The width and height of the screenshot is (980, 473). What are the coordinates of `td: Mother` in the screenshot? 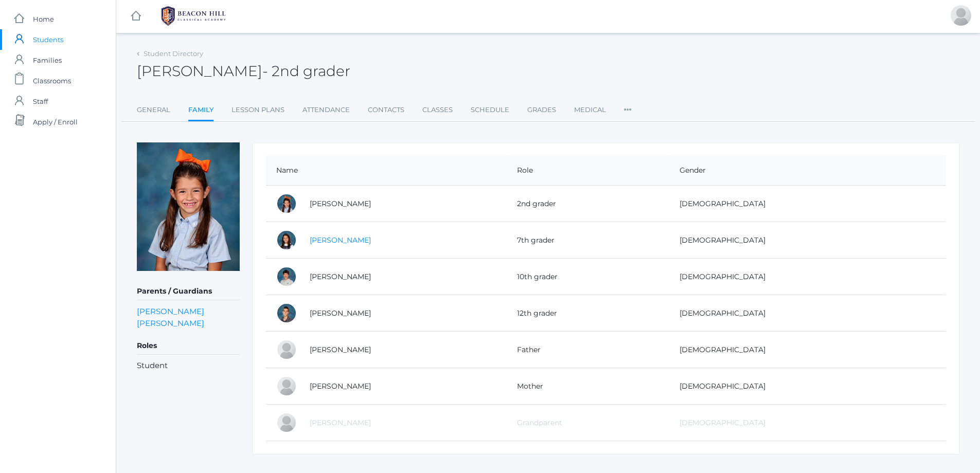 It's located at (588, 386).